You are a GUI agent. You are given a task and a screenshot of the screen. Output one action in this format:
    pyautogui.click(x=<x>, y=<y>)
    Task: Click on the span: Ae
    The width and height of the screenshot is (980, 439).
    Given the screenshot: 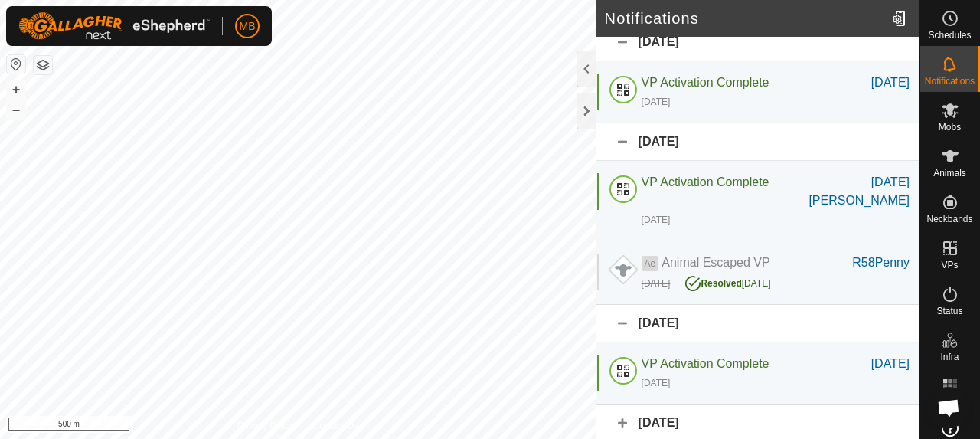 What is the action you would take?
    pyautogui.click(x=650, y=263)
    